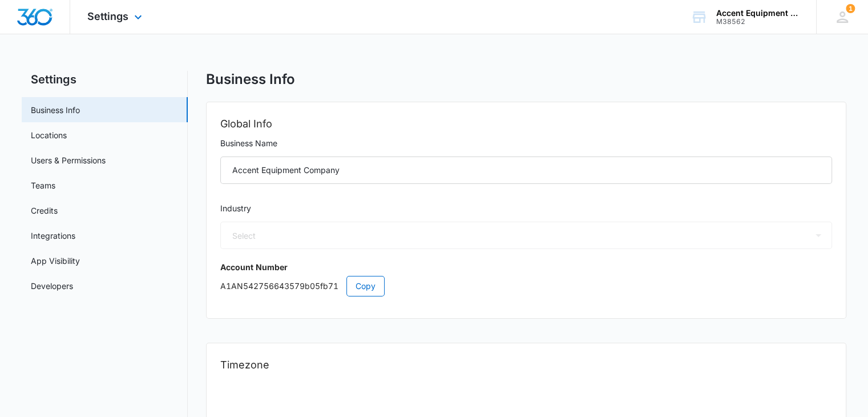  I want to click on a: Users & Permissions, so click(68, 160).